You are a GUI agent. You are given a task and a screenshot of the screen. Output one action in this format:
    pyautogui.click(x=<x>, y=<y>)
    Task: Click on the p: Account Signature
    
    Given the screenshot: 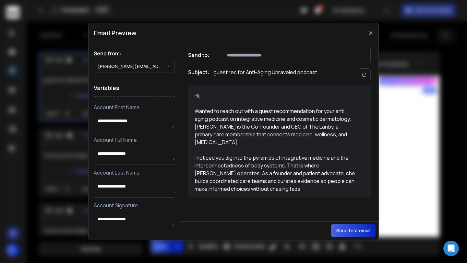 What is the action you would take?
    pyautogui.click(x=134, y=205)
    